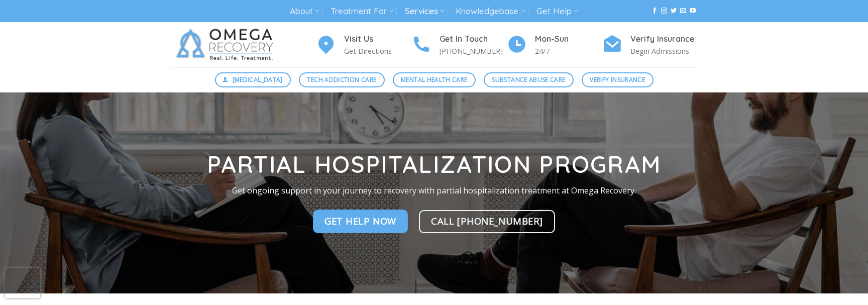  I want to click on a: Visit Us Get Directions, so click(364, 44).